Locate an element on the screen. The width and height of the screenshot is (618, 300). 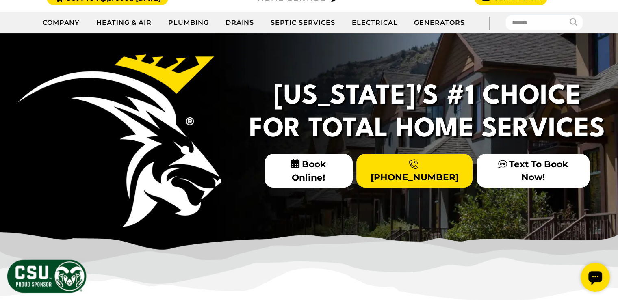
img: CSU Sponsor Badge is located at coordinates (47, 276).